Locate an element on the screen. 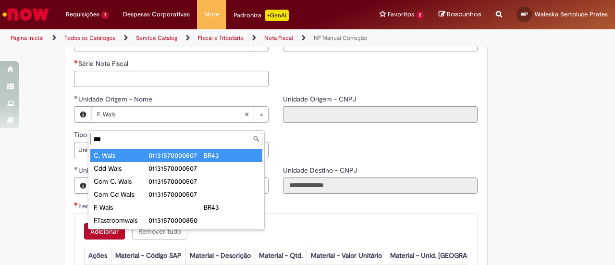  div: 01131570000850 is located at coordinates (176, 220).